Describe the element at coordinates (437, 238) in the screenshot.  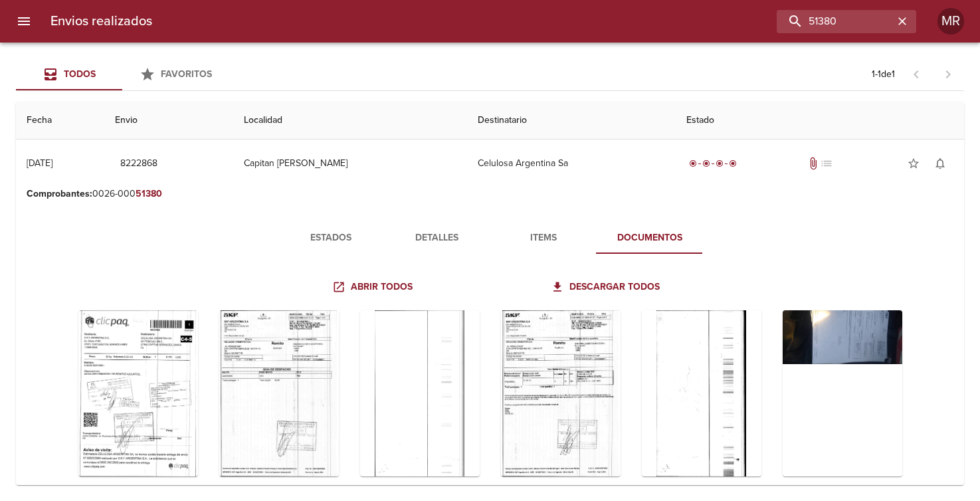
I see `span: Detalles` at that location.